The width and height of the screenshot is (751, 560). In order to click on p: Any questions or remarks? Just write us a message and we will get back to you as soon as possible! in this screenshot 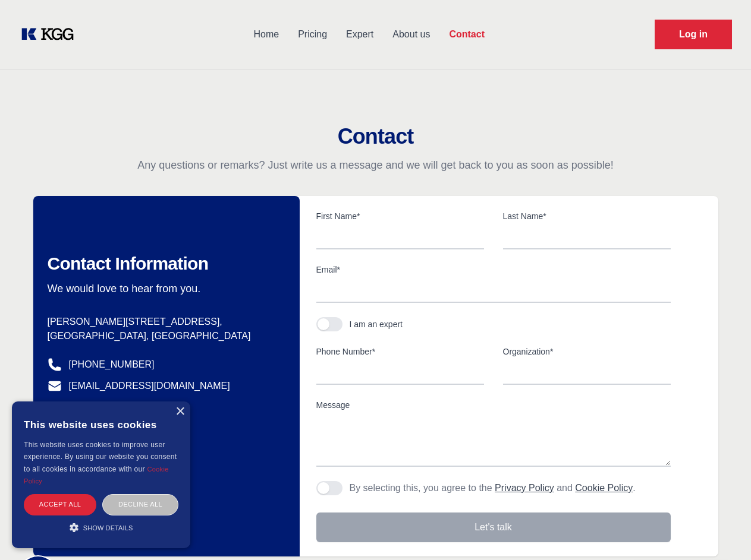, I will do `click(375, 165)`.